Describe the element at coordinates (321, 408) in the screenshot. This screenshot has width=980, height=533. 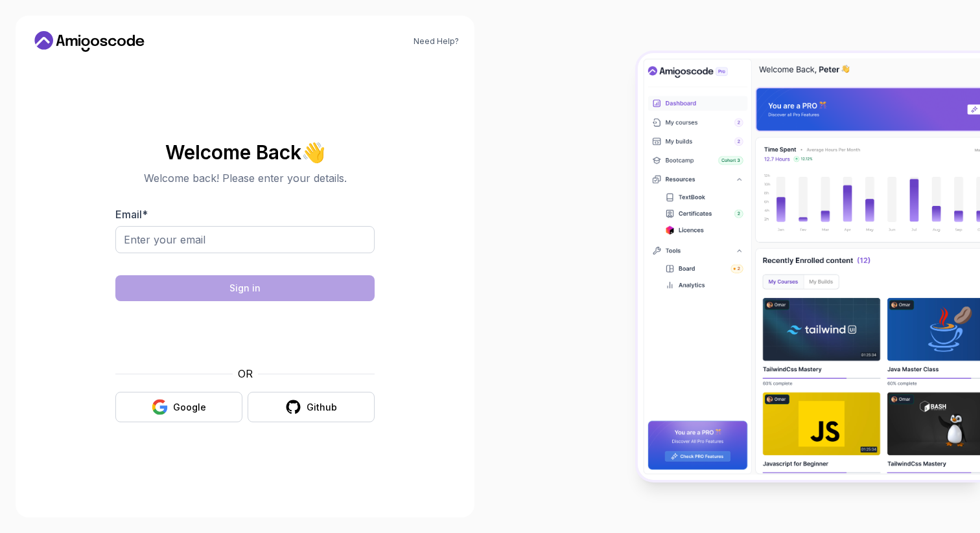
I see `div: Github` at that location.